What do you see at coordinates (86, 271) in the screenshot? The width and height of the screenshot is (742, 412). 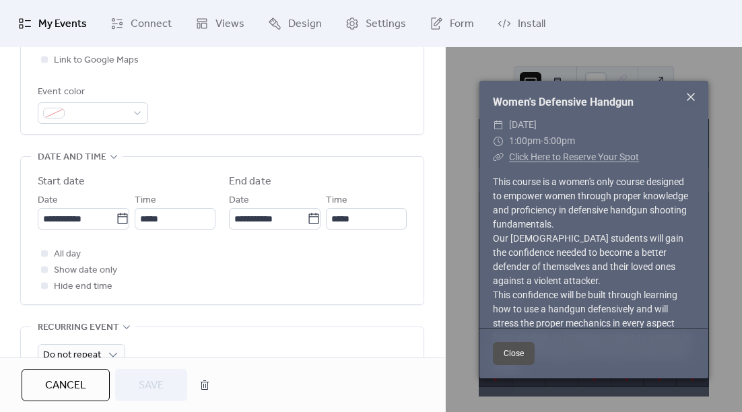 I see `span: Show date only` at bounding box center [86, 271].